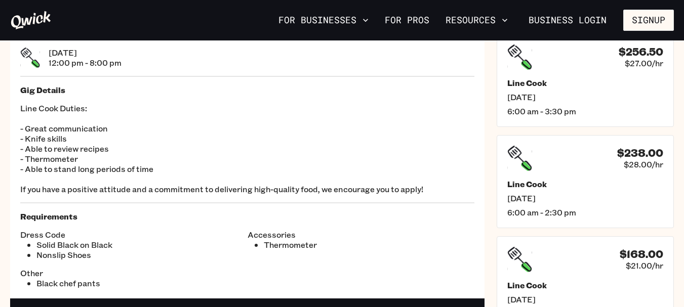 The image size is (684, 307). I want to click on a: Business Login, so click(567, 20).